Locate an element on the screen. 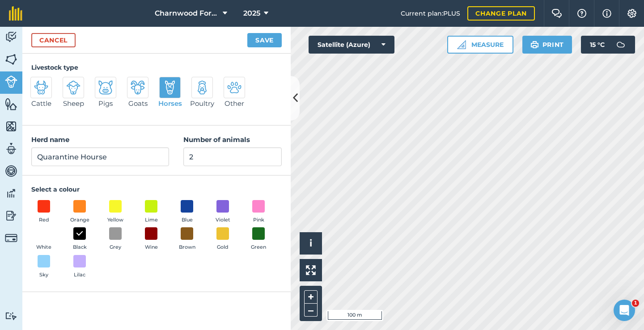  img: Four arrows, one pointing top left, one top right, one bottom right and the last bottom left is located at coordinates (311, 270).